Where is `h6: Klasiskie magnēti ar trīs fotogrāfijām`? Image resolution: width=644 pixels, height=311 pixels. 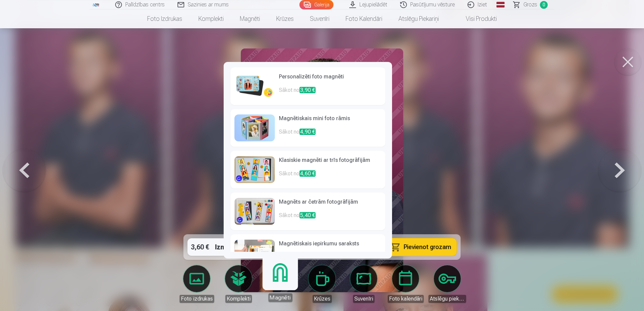 h6: Klasiskie magnēti ar trīs fotogrāfijām is located at coordinates (330, 163).